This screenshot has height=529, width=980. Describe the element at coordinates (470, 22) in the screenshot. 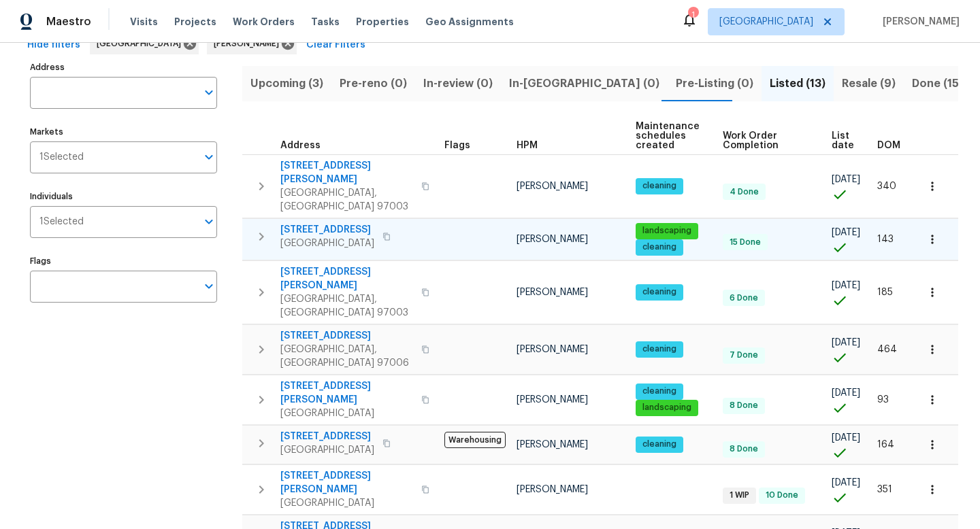

I see `span: Geo Assignments` at that location.